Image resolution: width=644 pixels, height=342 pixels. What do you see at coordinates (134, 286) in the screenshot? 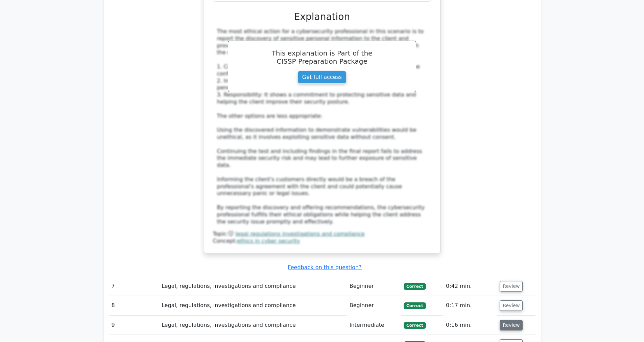
I see `td: 7` at bounding box center [134, 286].